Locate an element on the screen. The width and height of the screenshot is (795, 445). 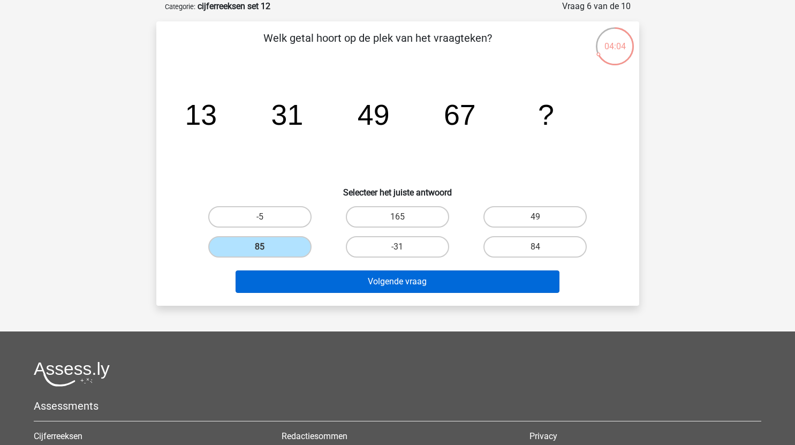
h5: Assessments is located at coordinates (397, 406).